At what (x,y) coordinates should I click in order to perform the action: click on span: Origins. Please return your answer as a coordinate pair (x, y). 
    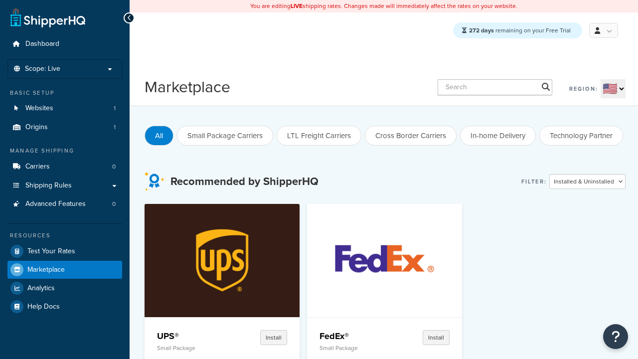
    Looking at the image, I should click on (36, 127).